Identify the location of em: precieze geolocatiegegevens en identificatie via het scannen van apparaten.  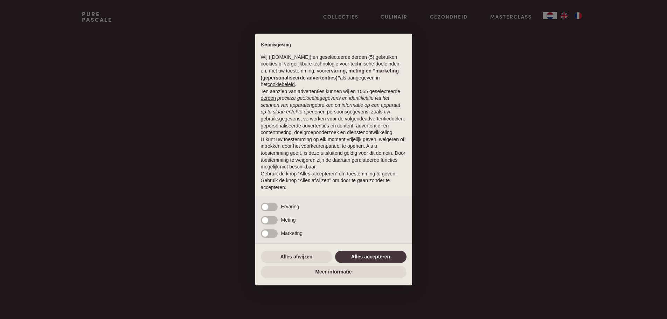
(325, 101).